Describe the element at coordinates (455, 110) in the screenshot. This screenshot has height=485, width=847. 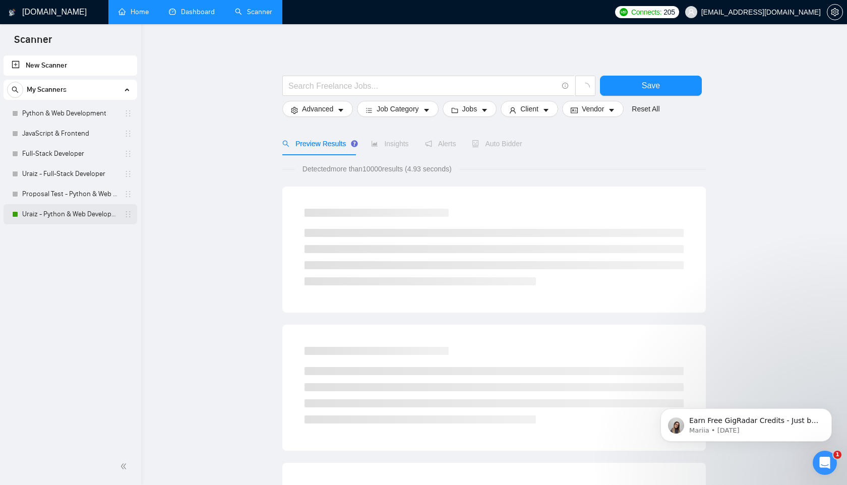
I see `span: folder` at that location.